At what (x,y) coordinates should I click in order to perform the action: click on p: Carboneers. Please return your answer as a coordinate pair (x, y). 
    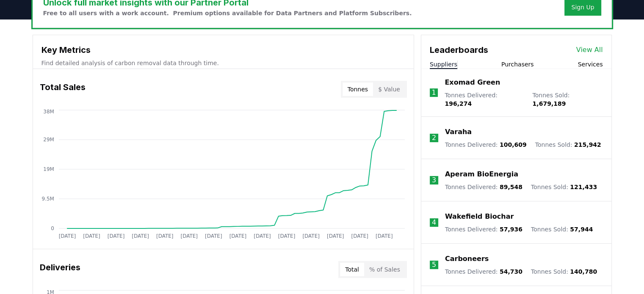
    Looking at the image, I should click on (467, 259).